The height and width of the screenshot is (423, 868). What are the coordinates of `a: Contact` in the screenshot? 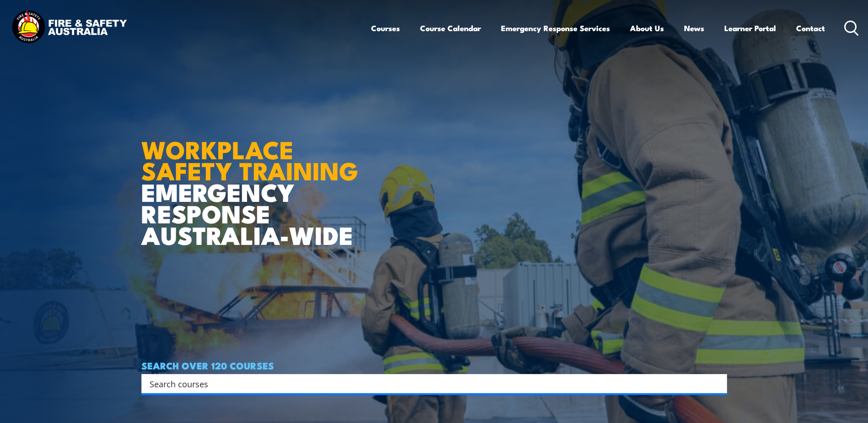 It's located at (810, 28).